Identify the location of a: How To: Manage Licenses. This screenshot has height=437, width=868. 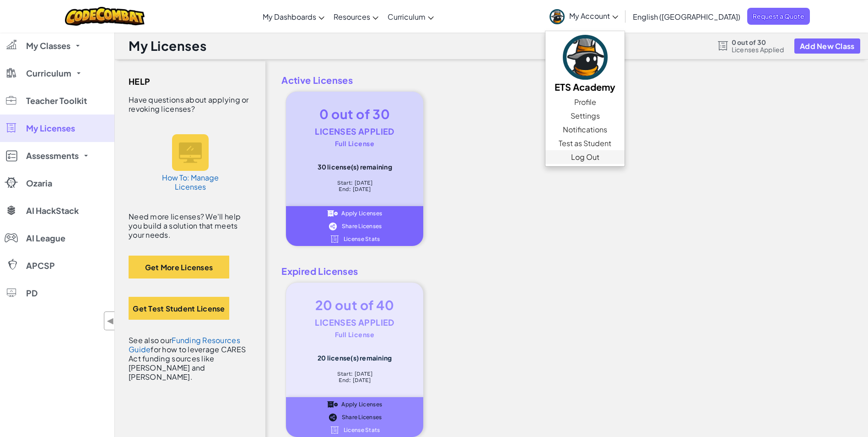
(190, 162).